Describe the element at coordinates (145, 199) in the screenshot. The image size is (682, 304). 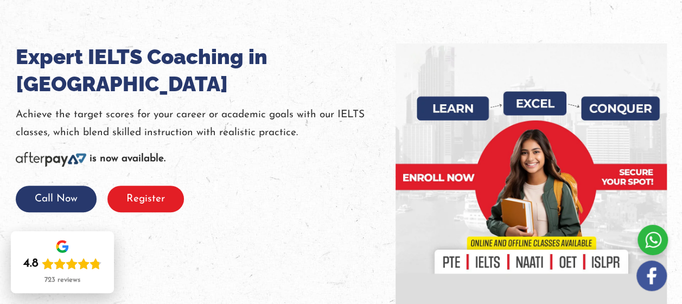
I see `button: Register` at that location.